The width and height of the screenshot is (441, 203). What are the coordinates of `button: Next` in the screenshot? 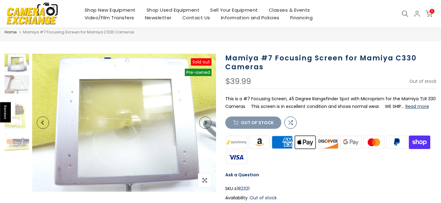 It's located at (205, 123).